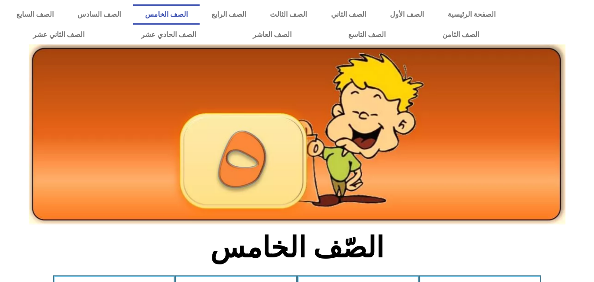 This screenshot has height=282, width=594. I want to click on a: الصف الثالث, so click(288, 15).